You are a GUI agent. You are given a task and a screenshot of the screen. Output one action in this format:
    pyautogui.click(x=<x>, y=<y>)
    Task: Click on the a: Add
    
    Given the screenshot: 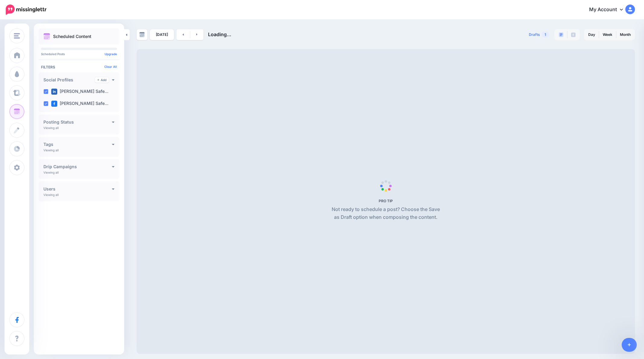 What is the action you would take?
    pyautogui.click(x=102, y=80)
    